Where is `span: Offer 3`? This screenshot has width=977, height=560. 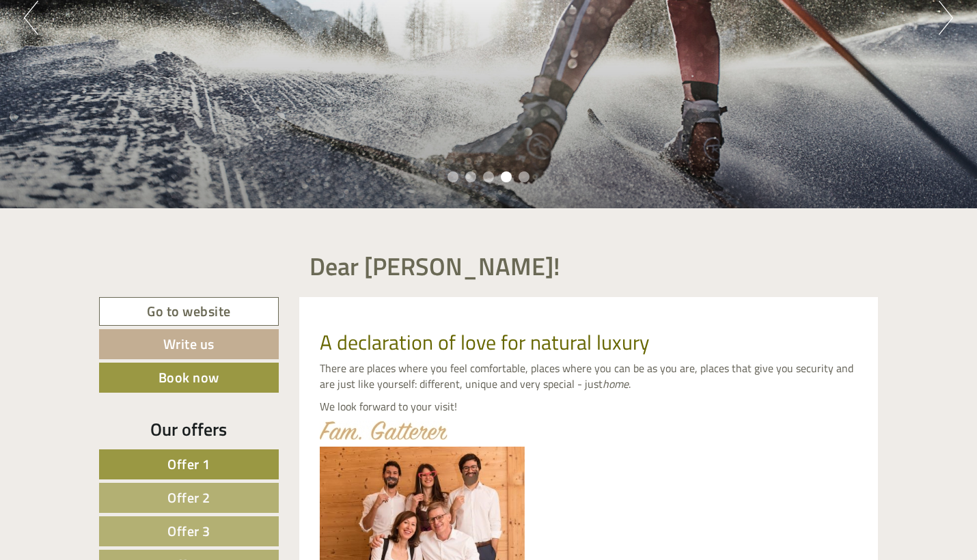 span: Offer 3 is located at coordinates (189, 530).